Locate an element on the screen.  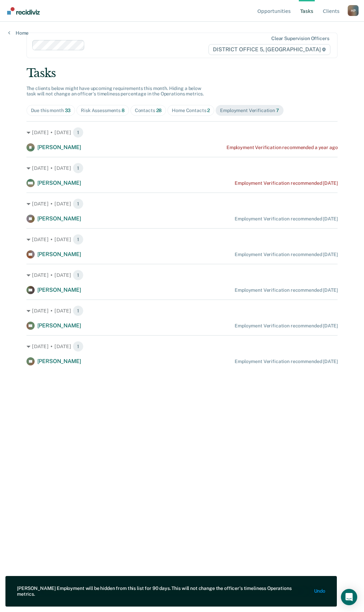
span: 28 is located at coordinates (159, 111).